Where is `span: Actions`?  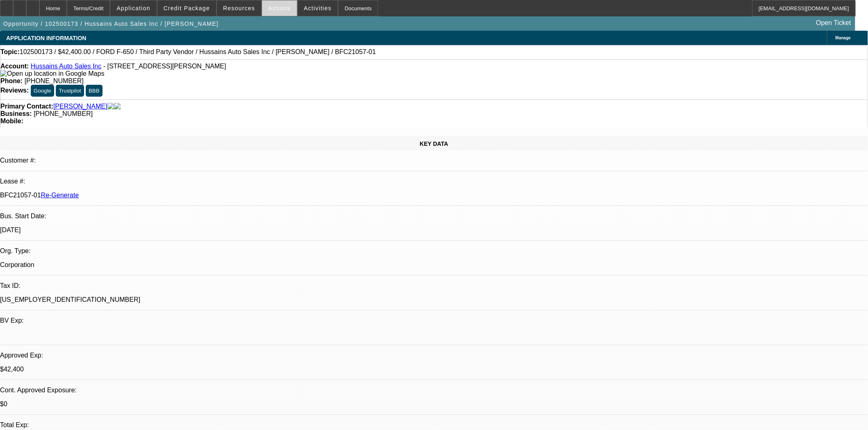 span: Actions is located at coordinates (280, 8).